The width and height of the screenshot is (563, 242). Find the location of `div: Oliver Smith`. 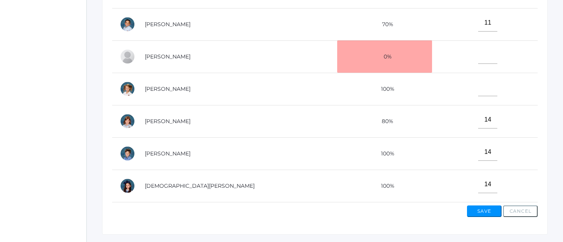

div: Oliver Smith is located at coordinates (127, 56).